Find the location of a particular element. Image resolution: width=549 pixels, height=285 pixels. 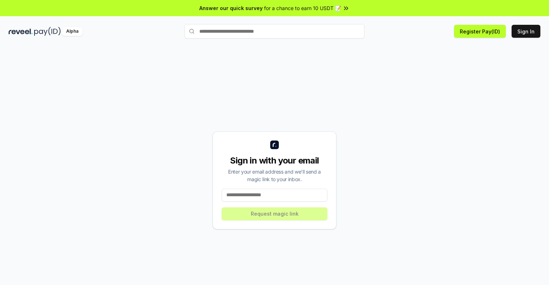

div: Enter your email address and we’ll send a magic link to your inbox. is located at coordinates (274, 176).